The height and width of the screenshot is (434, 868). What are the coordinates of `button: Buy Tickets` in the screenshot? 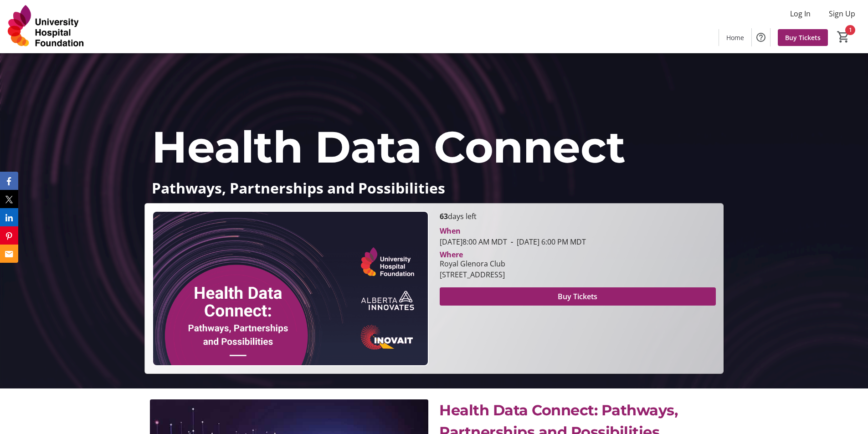 It's located at (578, 296).